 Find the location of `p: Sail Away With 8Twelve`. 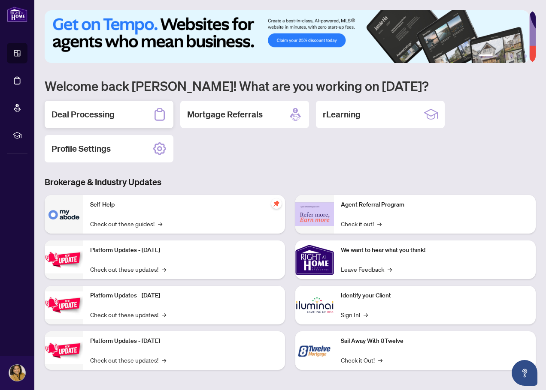

p: Sail Away With 8Twelve is located at coordinates (435, 341).